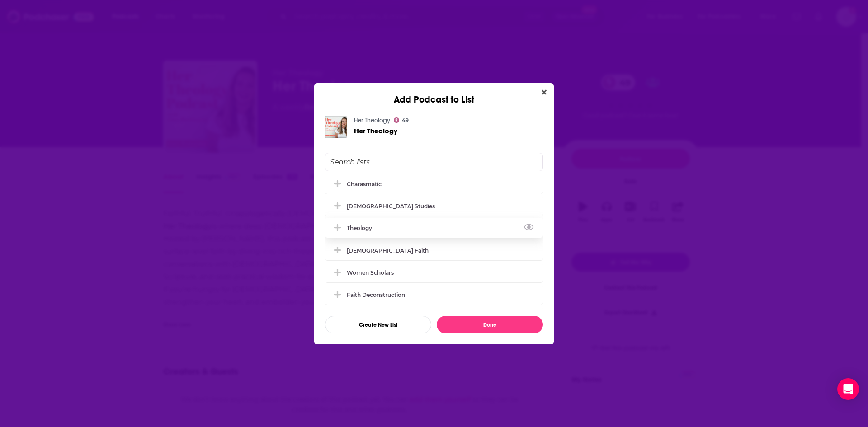 This screenshot has width=868, height=427. I want to click on div: Add Podcast To List, so click(434, 243).